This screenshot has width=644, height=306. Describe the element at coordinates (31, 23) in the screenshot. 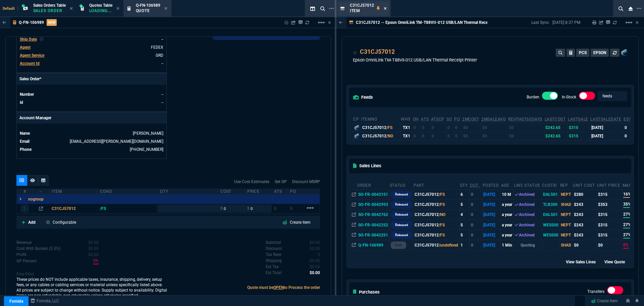

I see `p: Q-FN-106989` at that location.